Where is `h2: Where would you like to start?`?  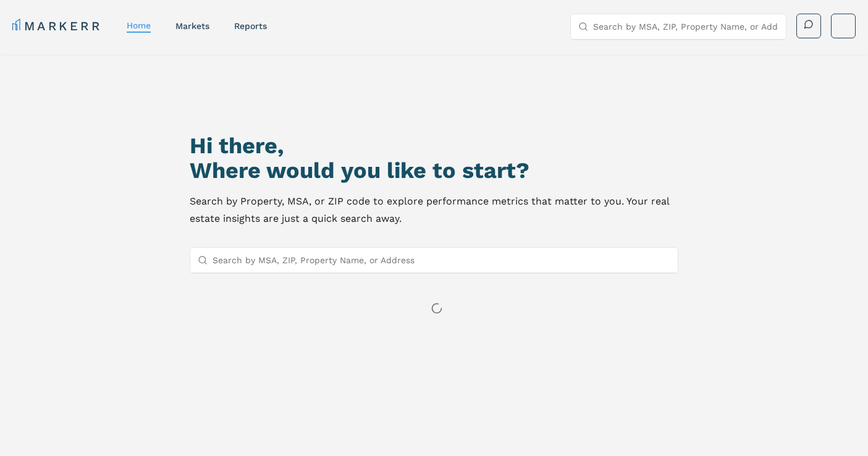 h2: Where would you like to start? is located at coordinates (435, 171).